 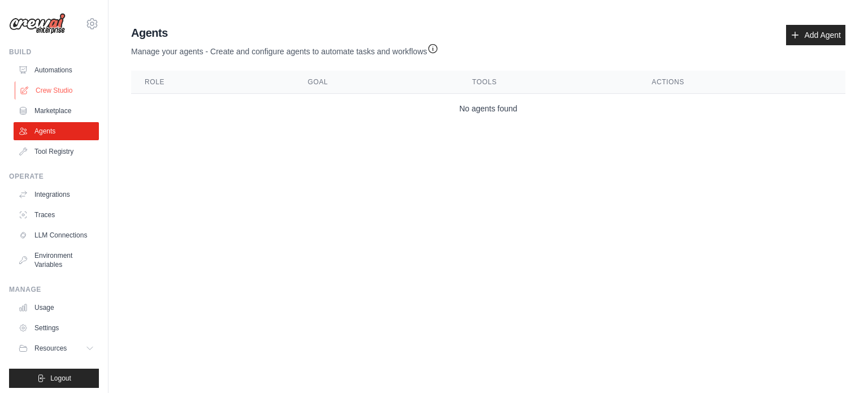 What do you see at coordinates (56, 194) in the screenshot?
I see `a: Integrations` at bounding box center [56, 194].